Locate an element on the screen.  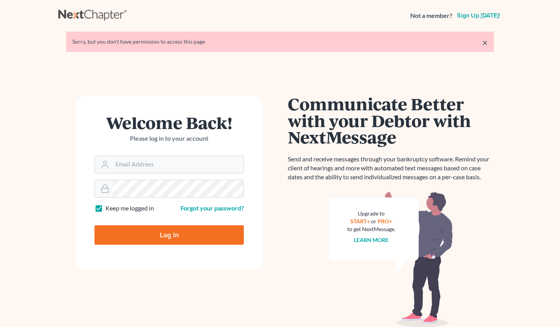
h1: Welcome Back! is located at coordinates (169, 122).